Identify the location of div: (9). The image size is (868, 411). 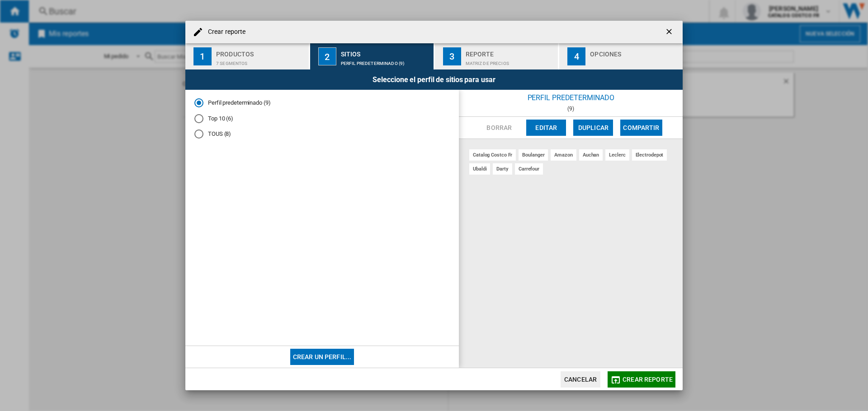
(571, 109).